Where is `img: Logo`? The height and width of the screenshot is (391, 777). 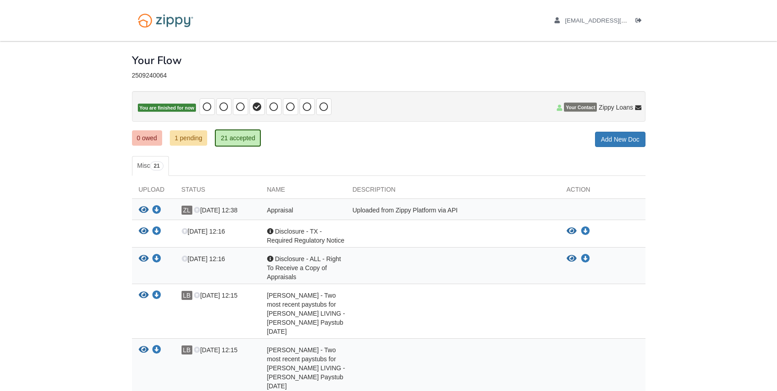 img: Logo is located at coordinates (165, 20).